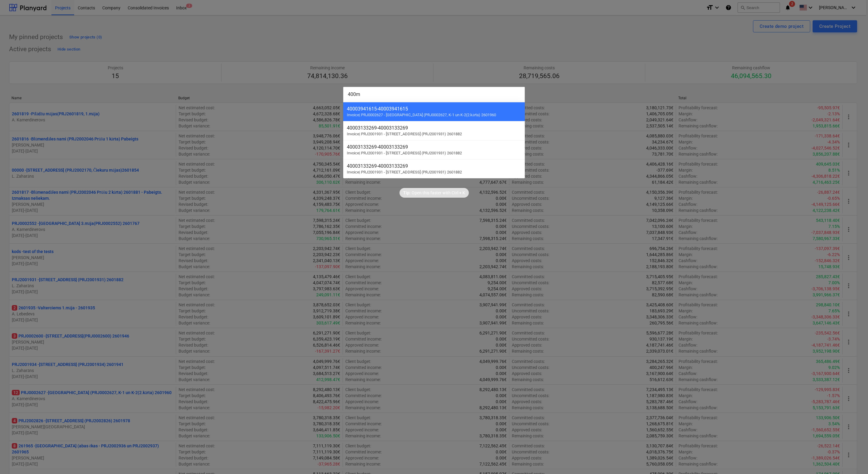 The image size is (868, 474). I want to click on p: Ctrl + K, so click(458, 193).